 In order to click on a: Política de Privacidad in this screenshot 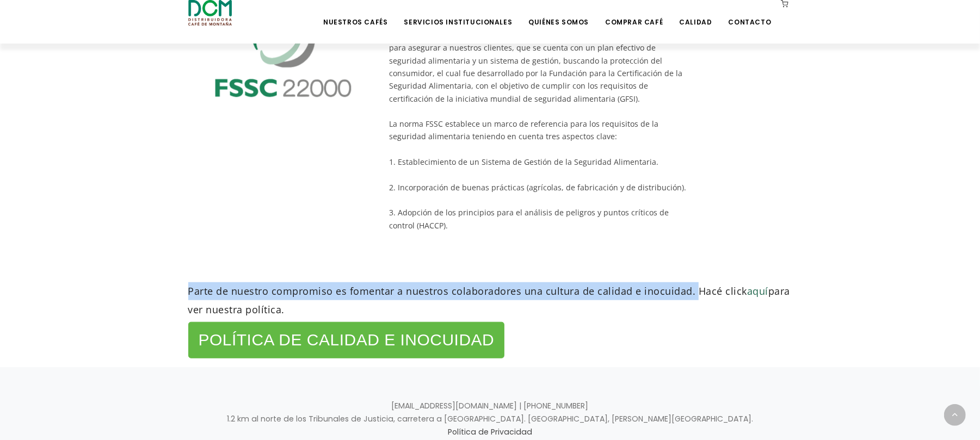, I will do `click(490, 432)`.